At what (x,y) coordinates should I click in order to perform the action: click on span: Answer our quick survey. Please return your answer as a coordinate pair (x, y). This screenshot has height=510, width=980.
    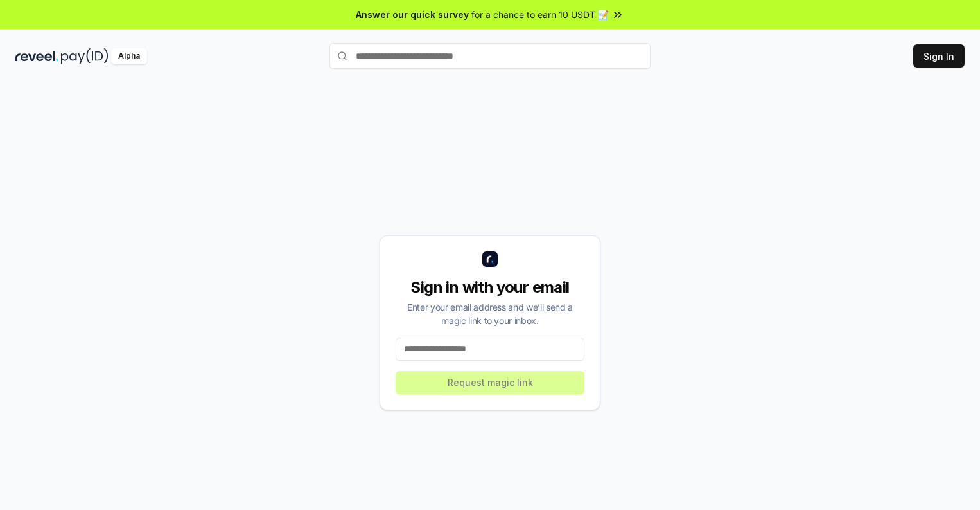
    Looking at the image, I should click on (412, 14).